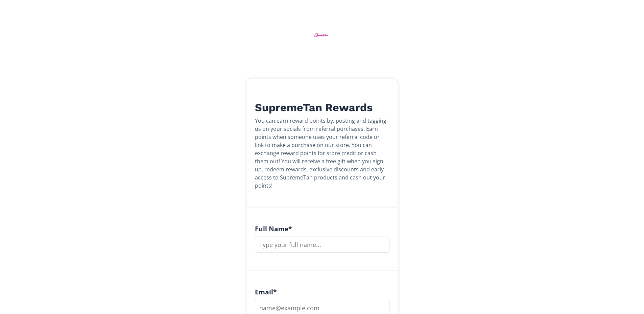 The height and width of the screenshot is (314, 644). I want to click on div: You can earn reward points by, posting and tagging us on your socials from referral purchases. Ea..., so click(322, 153).